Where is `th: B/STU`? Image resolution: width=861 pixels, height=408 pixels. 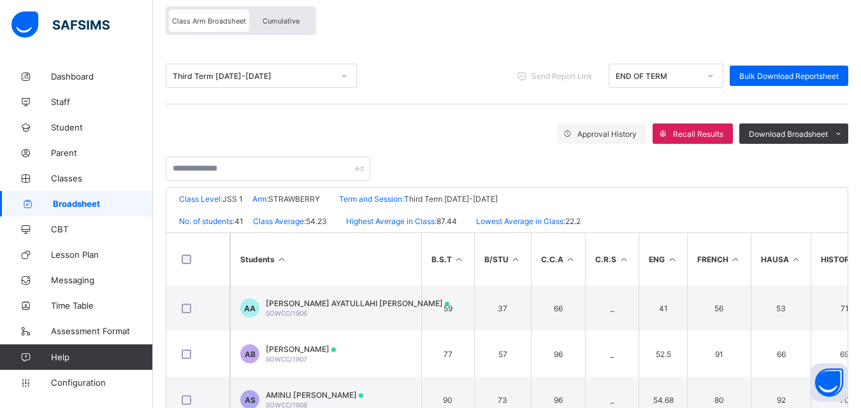 th: B/STU is located at coordinates (502, 259).